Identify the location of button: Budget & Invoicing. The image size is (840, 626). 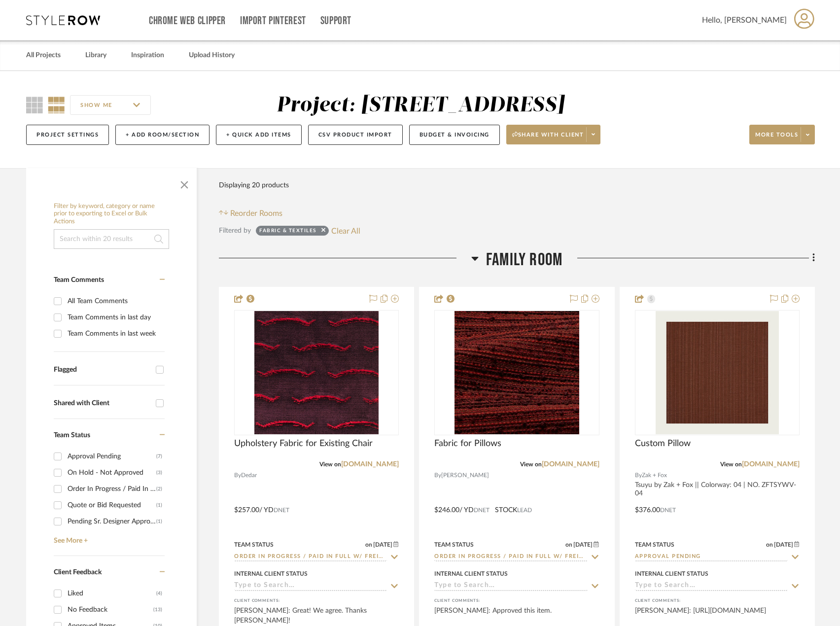
(455, 135).